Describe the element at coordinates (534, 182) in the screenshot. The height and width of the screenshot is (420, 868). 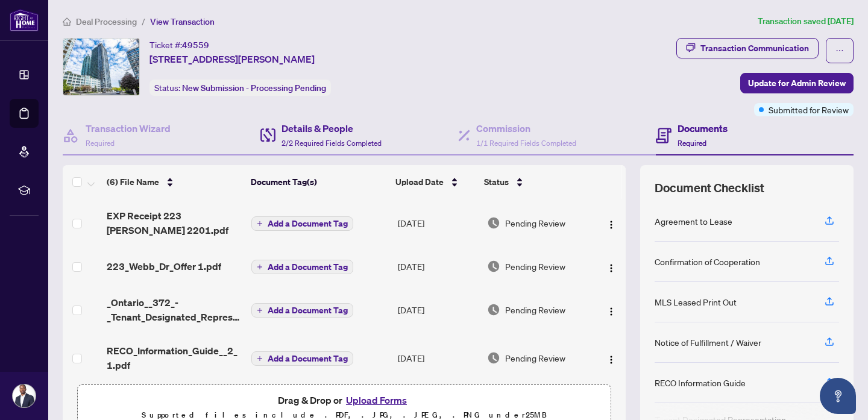
I see `th: Status` at that location.